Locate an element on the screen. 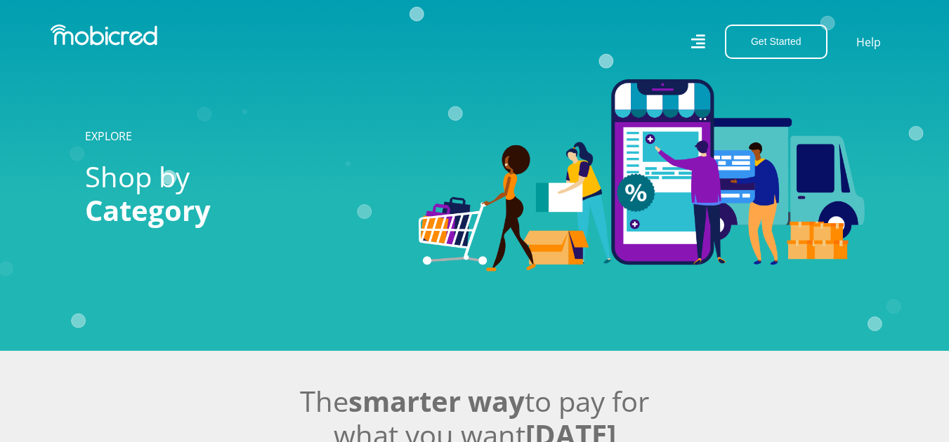 This screenshot has height=442, width=949. img: Mobicred is located at coordinates (104, 35).